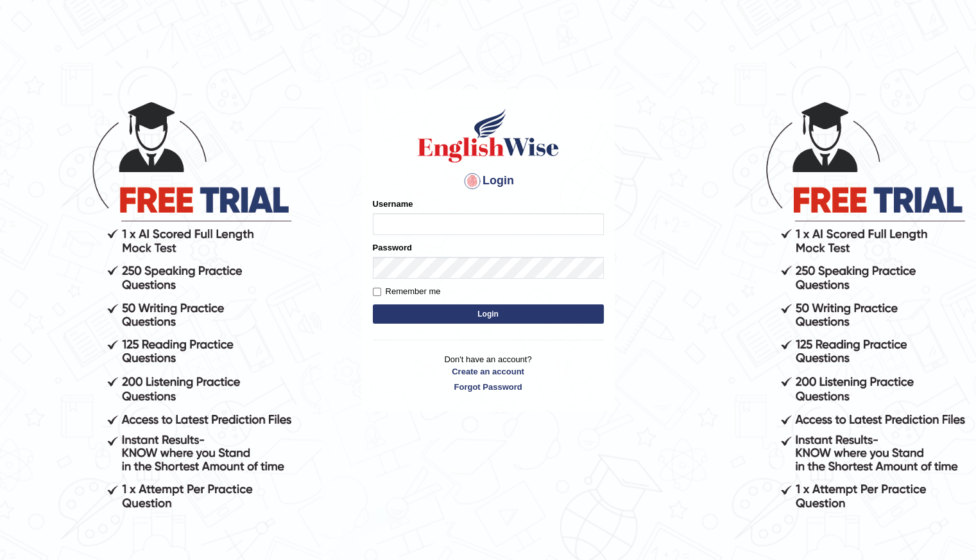  I want to click on label: Remember me, so click(407, 291).